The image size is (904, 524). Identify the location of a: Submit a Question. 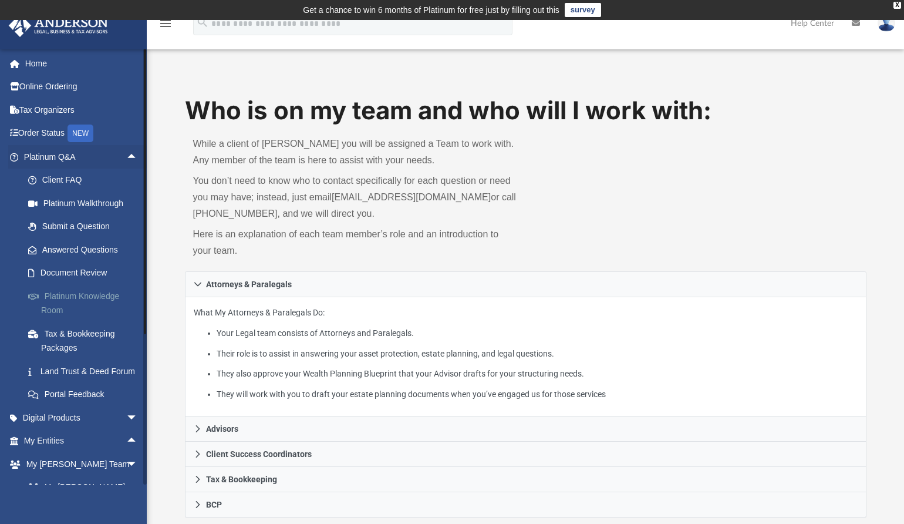
(86, 227).